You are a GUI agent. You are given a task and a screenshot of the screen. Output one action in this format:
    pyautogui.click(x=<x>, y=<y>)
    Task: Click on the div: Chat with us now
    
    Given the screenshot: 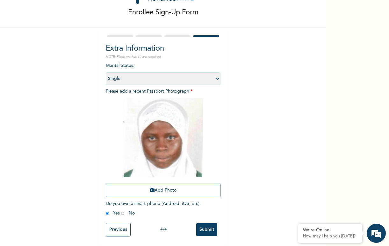 What is the action you would take?
    pyautogui.click(x=70, y=40)
    